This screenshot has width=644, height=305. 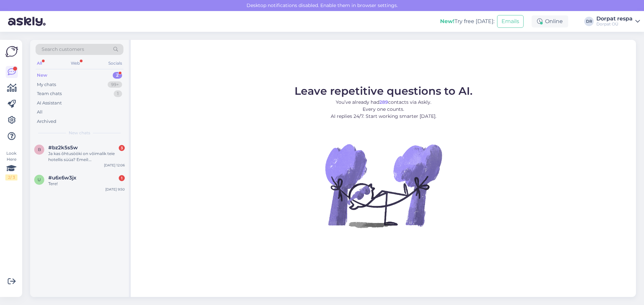 What do you see at coordinates (589, 21) in the screenshot?
I see `div: DR` at bounding box center [589, 21].